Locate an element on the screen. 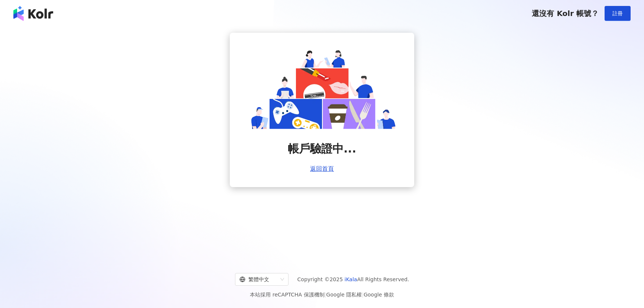 This screenshot has width=644, height=308. img: account is verifying is located at coordinates (322, 88).